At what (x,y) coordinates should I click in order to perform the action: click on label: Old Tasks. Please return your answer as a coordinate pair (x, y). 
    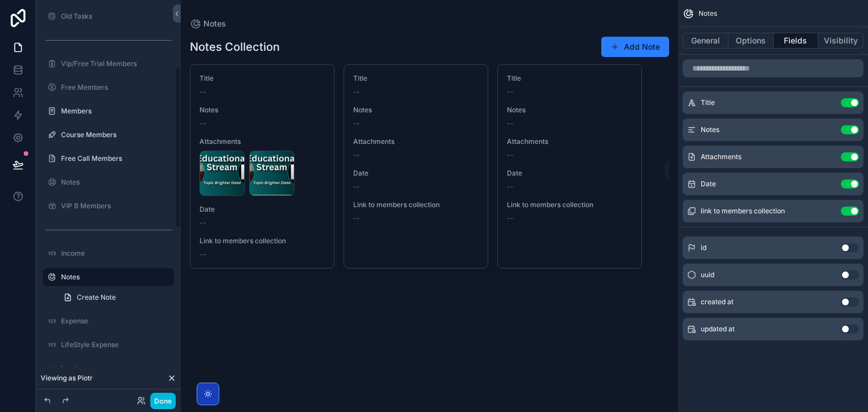
    Looking at the image, I should click on (114, 16).